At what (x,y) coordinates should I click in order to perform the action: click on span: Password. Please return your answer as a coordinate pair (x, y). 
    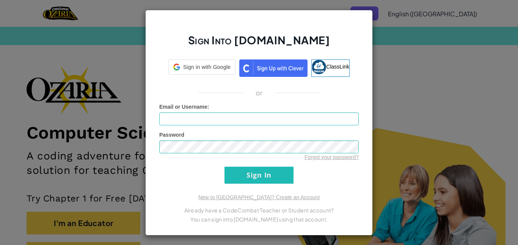
    Looking at the image, I should click on (172, 135).